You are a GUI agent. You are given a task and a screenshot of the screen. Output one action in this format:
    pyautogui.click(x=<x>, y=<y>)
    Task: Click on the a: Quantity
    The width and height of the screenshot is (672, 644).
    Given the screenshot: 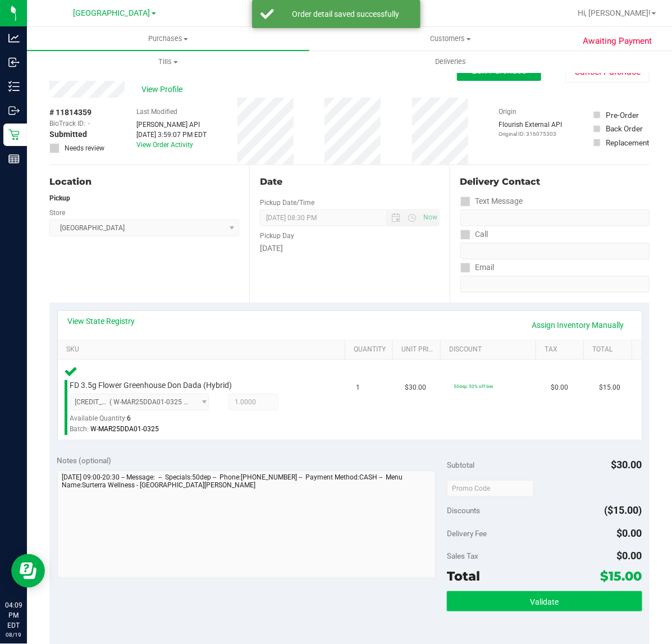 What is the action you would take?
    pyautogui.click(x=371, y=350)
    